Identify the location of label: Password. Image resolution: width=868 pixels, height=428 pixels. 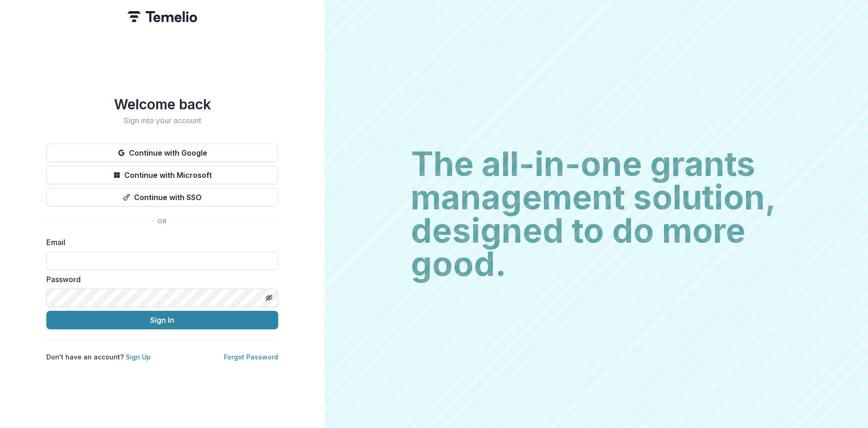
(159, 279).